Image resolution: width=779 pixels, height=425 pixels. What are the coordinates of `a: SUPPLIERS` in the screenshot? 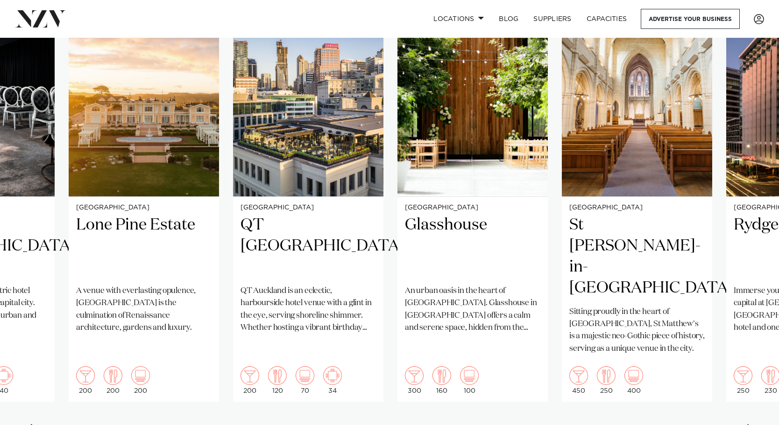 It's located at (552, 19).